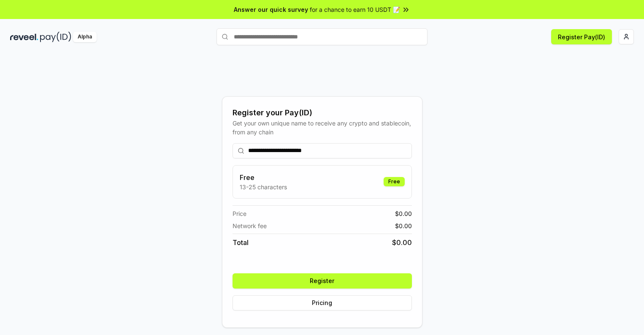 The height and width of the screenshot is (335, 644). Describe the element at coordinates (241, 242) in the screenshot. I see `span: Total` at that location.